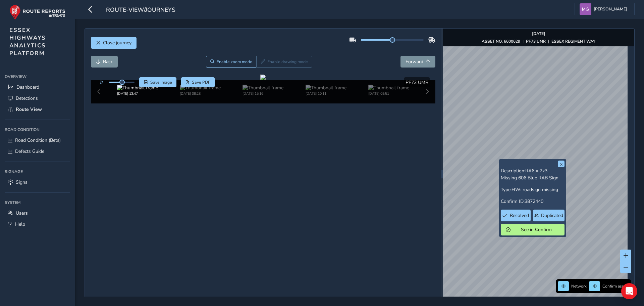 The width and height of the screenshot is (644, 306). Describe the element at coordinates (37, 130) in the screenshot. I see `div: Road Condition` at that location.